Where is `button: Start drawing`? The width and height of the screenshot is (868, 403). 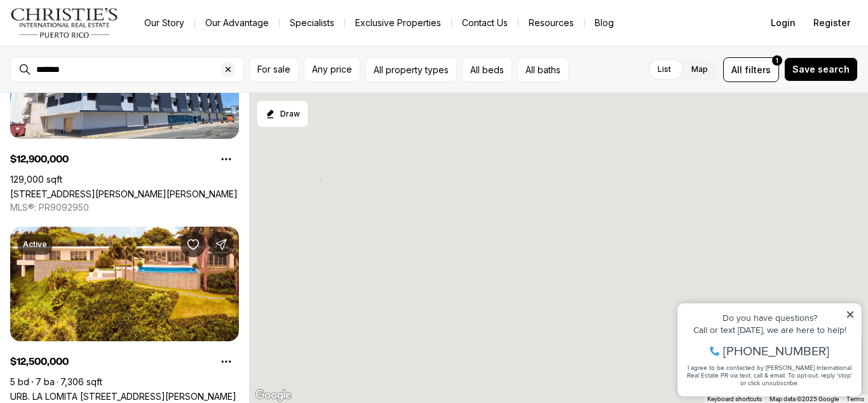
button: Start drawing is located at coordinates (282, 114).